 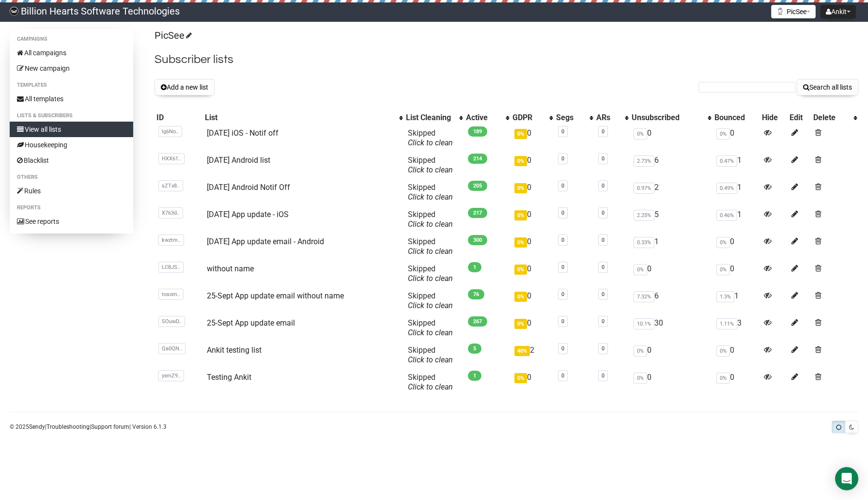 What do you see at coordinates (644, 161) in the screenshot?
I see `span: 2.73%` at bounding box center [644, 161].